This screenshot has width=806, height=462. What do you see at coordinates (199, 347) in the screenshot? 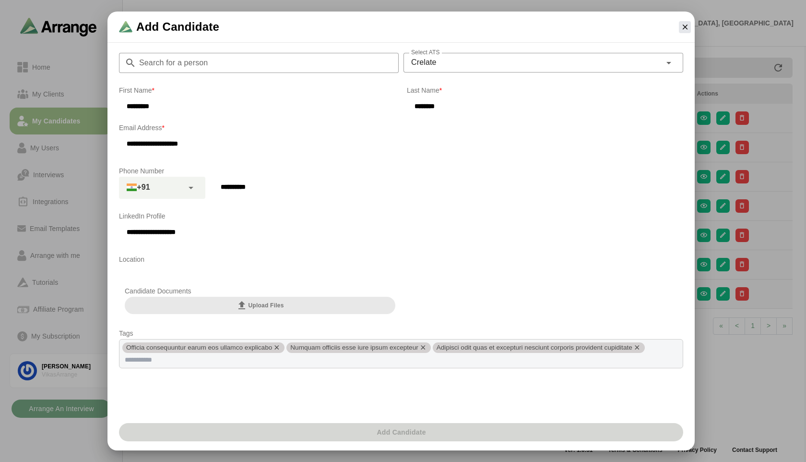
I see `span: Officia consequuntur earum eos ullamco explicabo` at bounding box center [199, 347].